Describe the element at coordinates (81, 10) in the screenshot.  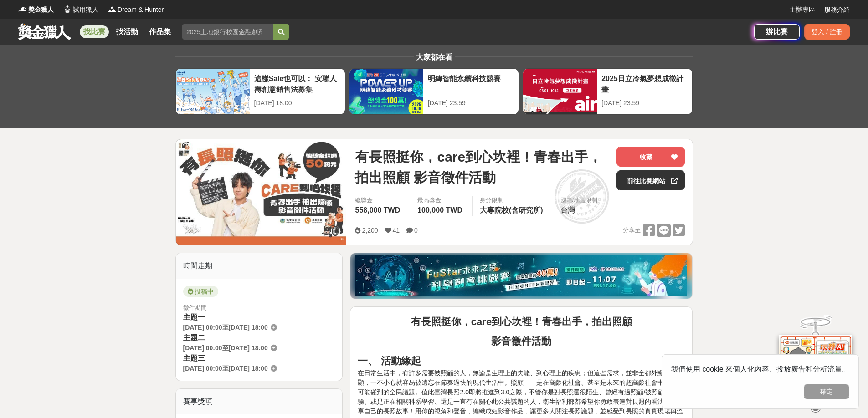
I see `a: Logo試用獵人` at that location.